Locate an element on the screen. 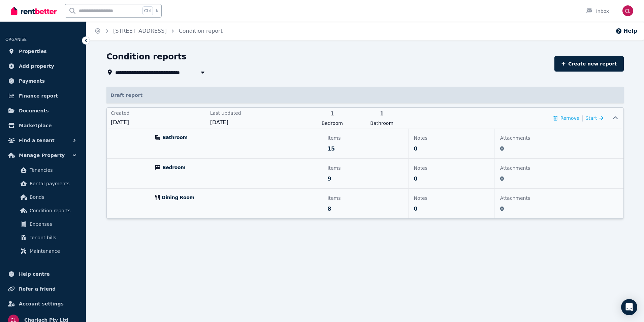  a: Bonds is located at coordinates (43, 197).